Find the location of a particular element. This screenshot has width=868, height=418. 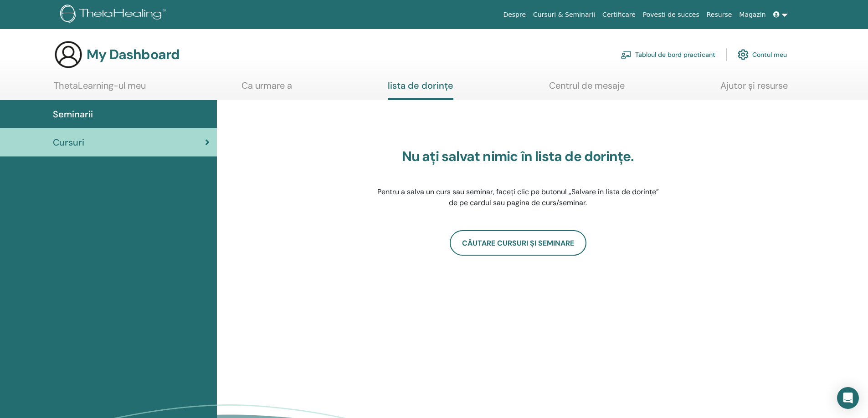

a: CĂUTARE CURSURI ȘI SEMINARE is located at coordinates (518, 243).